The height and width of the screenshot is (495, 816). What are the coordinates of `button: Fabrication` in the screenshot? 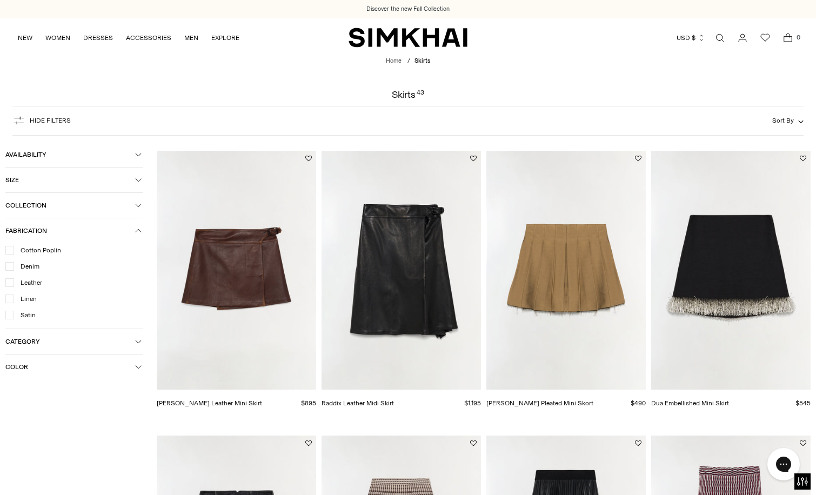 It's located at (74, 231).